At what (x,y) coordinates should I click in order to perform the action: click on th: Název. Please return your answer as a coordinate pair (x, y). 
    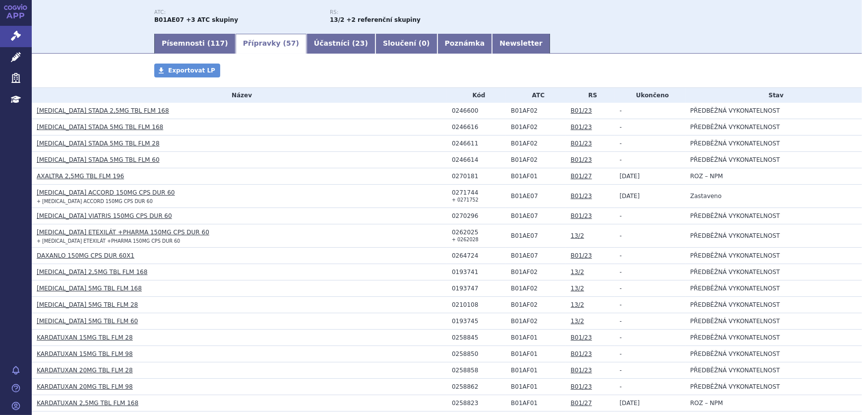
    Looking at the image, I should click on (239, 95).